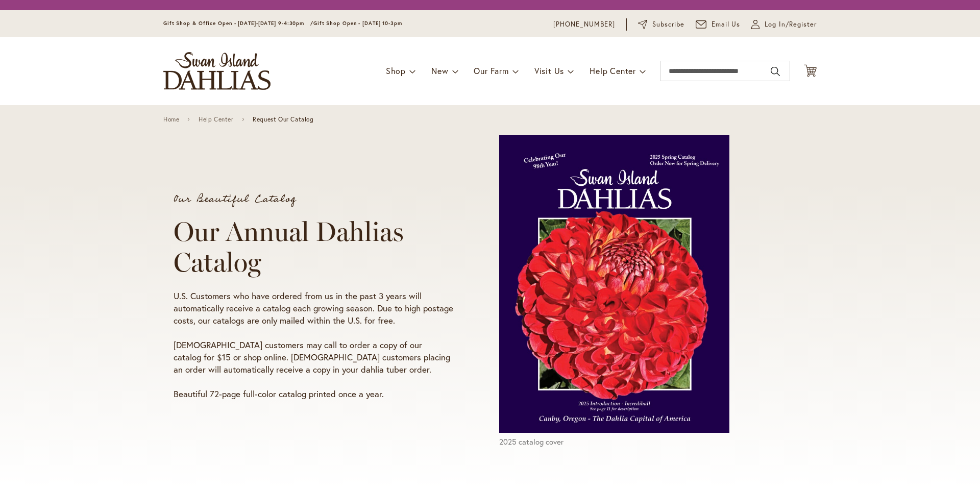  I want to click on a: Home, so click(171, 119).